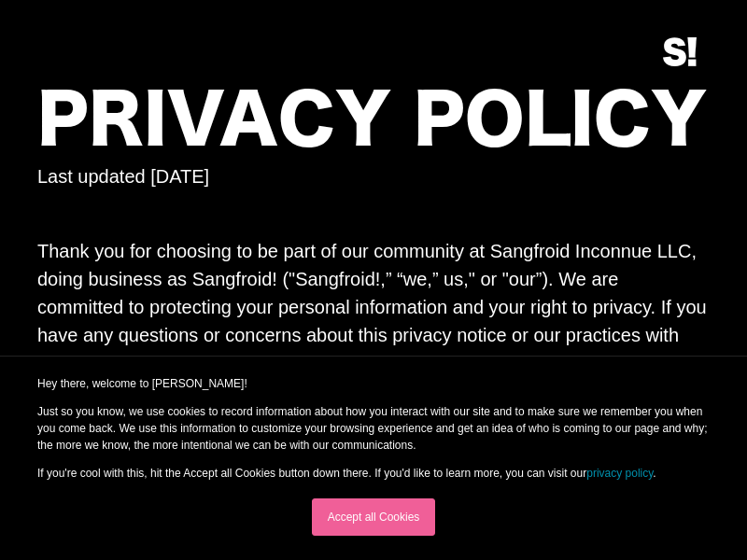 The image size is (747, 560). What do you see at coordinates (619, 474) in the screenshot?
I see `a: privacy policy` at bounding box center [619, 474].